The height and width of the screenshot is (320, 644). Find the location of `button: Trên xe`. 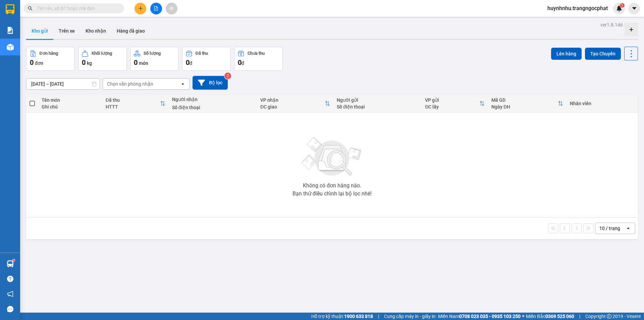

button: Trên xe is located at coordinates (67, 31).